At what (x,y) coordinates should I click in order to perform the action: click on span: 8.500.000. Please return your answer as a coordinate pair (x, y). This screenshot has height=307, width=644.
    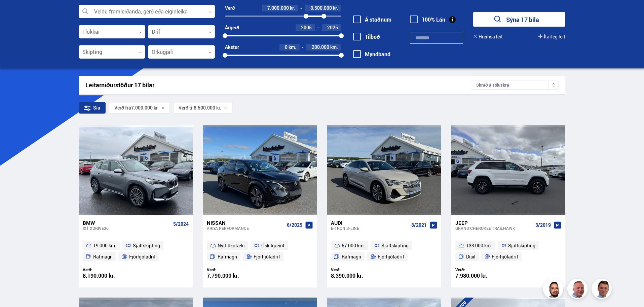
    Looking at the image, I should click on (321, 8).